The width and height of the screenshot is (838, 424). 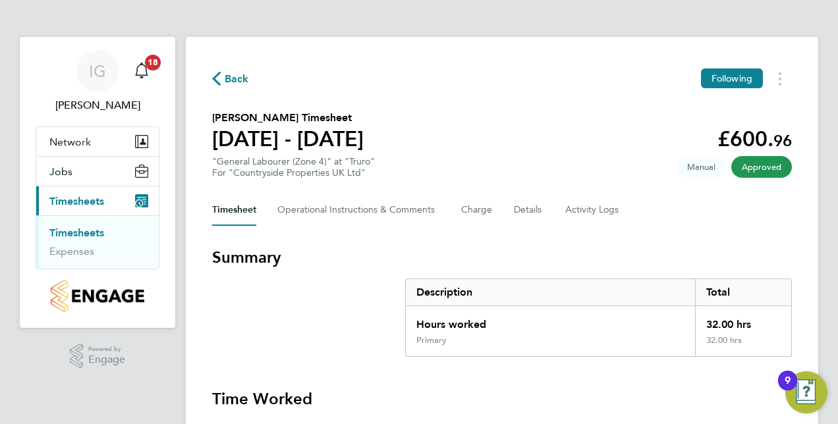 I want to click on a: Expenses, so click(x=72, y=251).